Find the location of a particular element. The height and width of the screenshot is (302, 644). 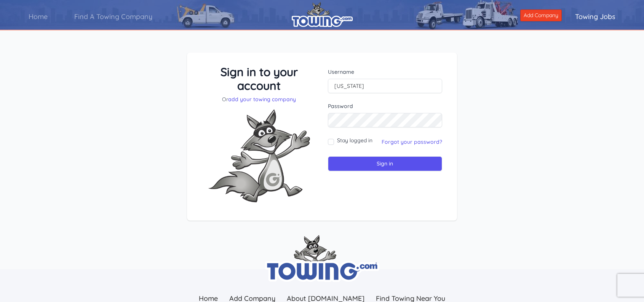

a: Find A Towing Company is located at coordinates (113, 16).